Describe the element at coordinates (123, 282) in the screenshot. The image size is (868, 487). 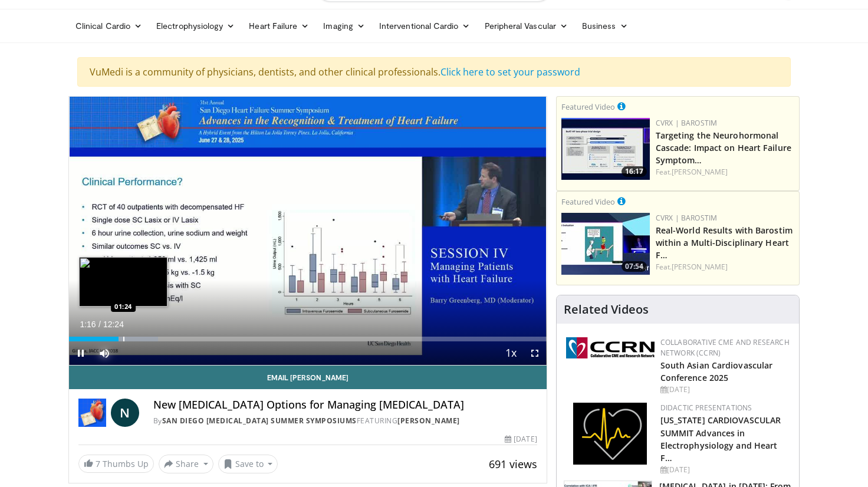
I see `img: image.jpeg` at that location.